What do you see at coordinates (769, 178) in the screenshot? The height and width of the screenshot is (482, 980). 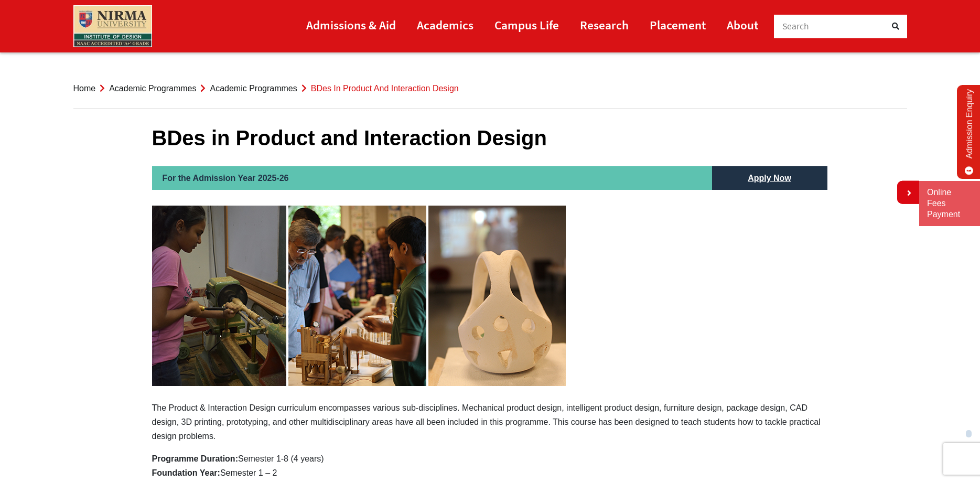 I see `a: Apply Now` at bounding box center [769, 178].